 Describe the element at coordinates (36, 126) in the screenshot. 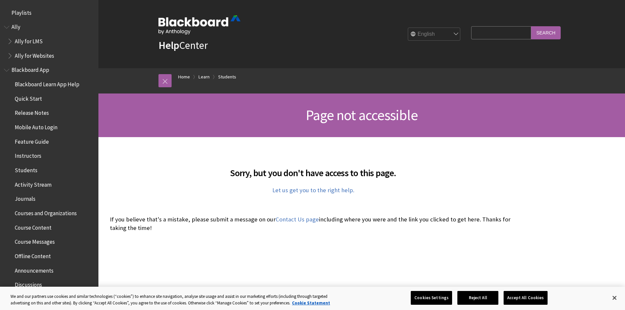

I see `span: Mobile Auto Login` at that location.